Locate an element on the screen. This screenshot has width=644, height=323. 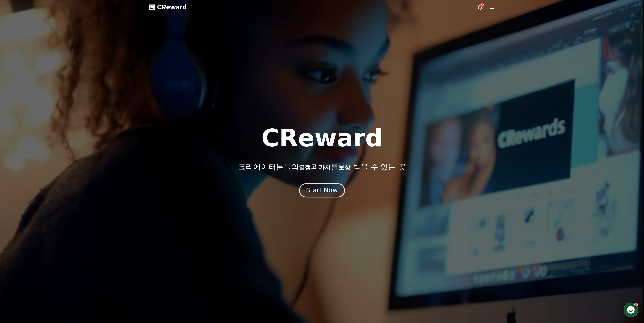
div: Start Now is located at coordinates (322, 191).